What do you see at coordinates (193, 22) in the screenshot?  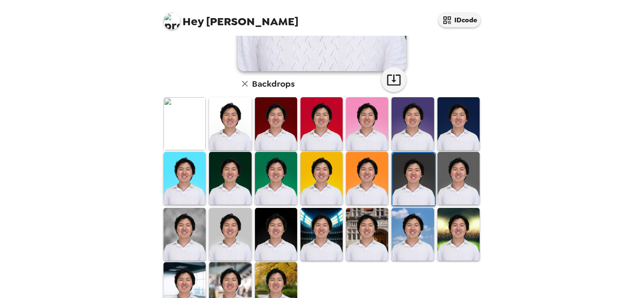 I see `span: Hey` at bounding box center [193, 22].